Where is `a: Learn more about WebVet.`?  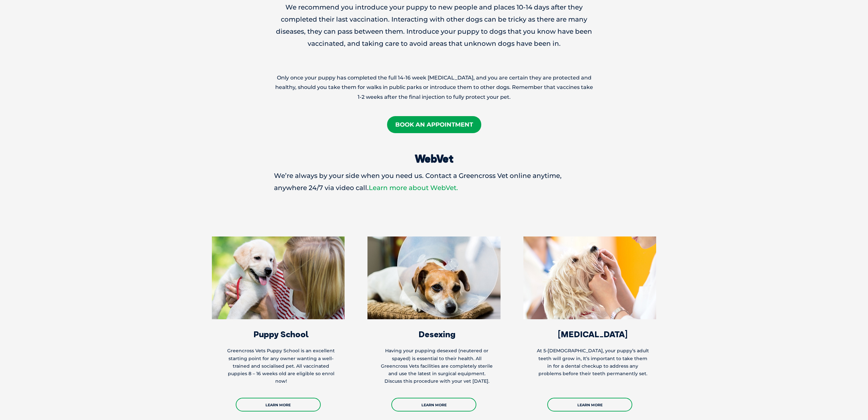 a: Learn more about WebVet. is located at coordinates (413, 188).